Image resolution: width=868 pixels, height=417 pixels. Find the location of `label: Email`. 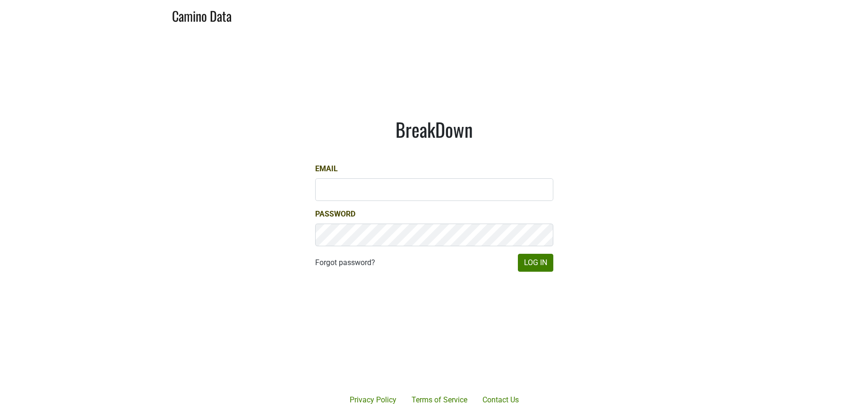

label: Email is located at coordinates (326, 169).